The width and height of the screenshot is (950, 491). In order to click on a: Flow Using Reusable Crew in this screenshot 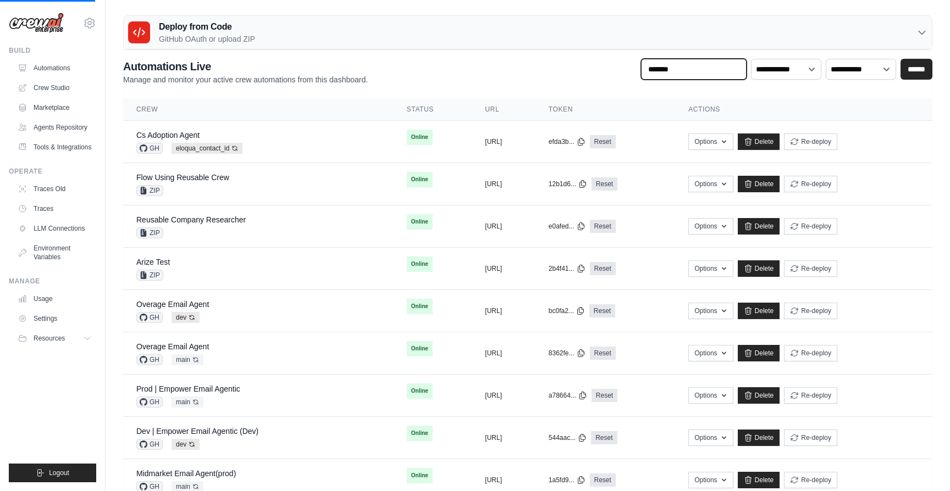, I will do `click(183, 178)`.